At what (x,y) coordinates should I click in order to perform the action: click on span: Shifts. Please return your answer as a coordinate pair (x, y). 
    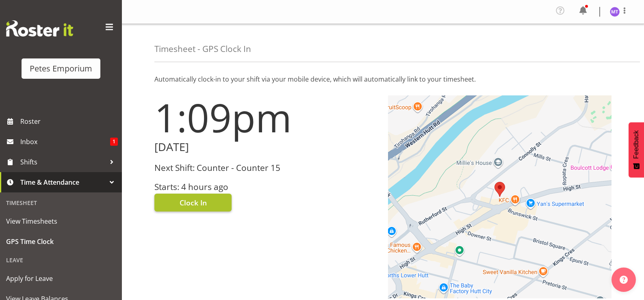
    Looking at the image, I should click on (63, 162).